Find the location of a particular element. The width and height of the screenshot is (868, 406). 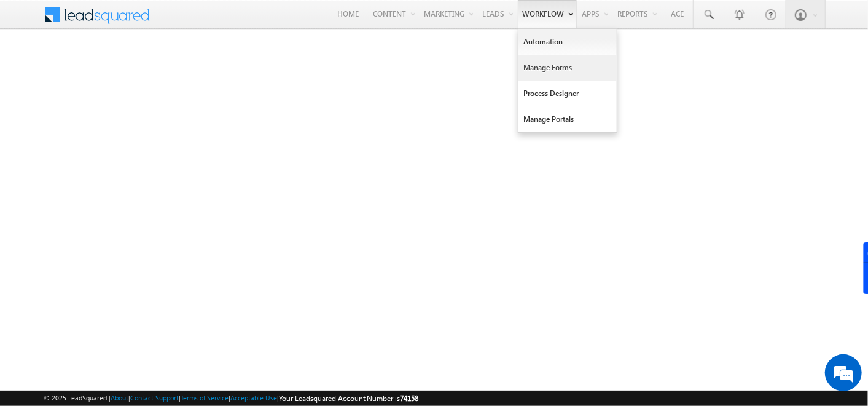

a: Acceptable Use is located at coordinates (253, 397).